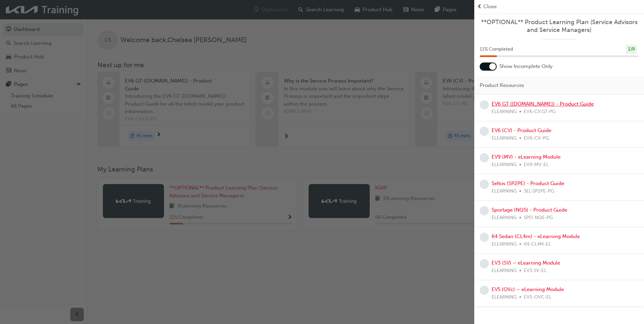 The height and width of the screenshot is (324, 644). What do you see at coordinates (536, 138) in the screenshot?
I see `span: EV6-CV-PG` at bounding box center [536, 138].